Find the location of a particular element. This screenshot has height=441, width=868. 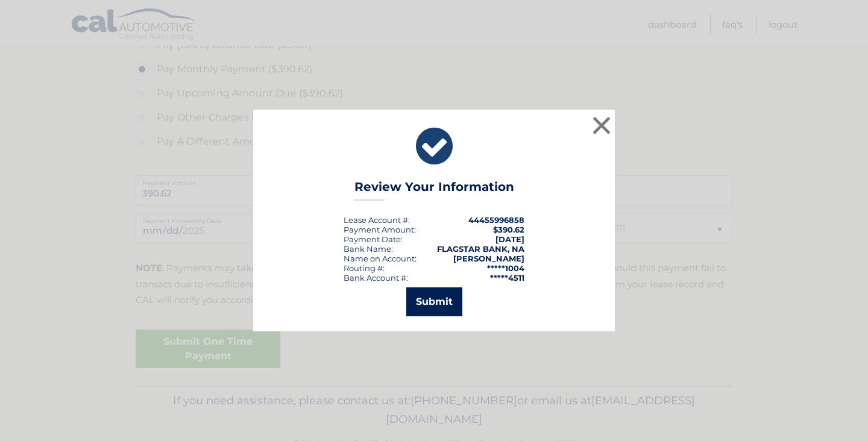

strong: FLAGSTAR BANK, NA is located at coordinates (480, 249).